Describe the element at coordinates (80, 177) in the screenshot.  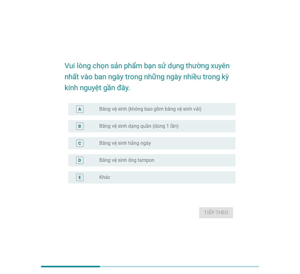
I see `div: E` at that location.